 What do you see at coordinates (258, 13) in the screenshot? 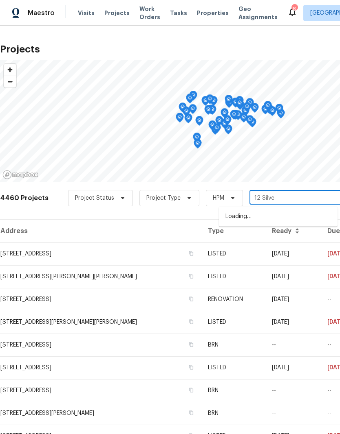
I see `span: Geo Assignments` at bounding box center [258, 13].